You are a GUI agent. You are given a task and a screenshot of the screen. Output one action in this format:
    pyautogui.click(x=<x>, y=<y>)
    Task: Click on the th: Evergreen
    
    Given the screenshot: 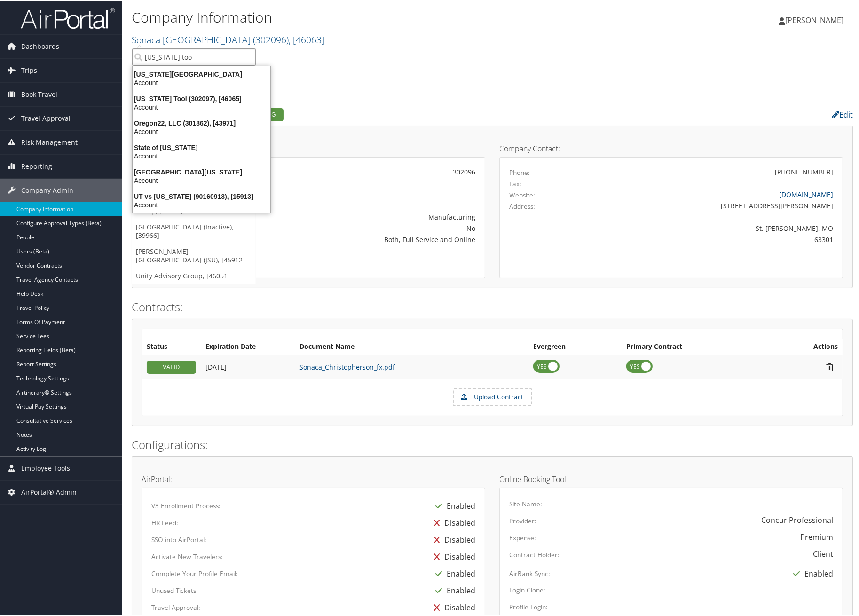 What is the action you would take?
    pyautogui.click(x=575, y=346)
    